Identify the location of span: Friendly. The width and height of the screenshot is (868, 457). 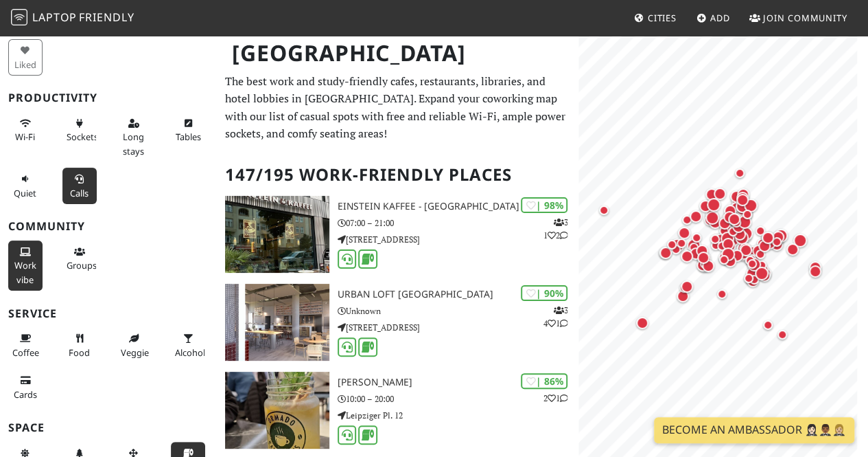
(106, 17).